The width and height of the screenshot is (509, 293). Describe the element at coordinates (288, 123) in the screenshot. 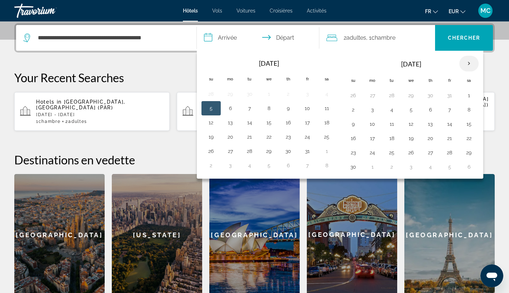

I see `button: Day 16` at that location.